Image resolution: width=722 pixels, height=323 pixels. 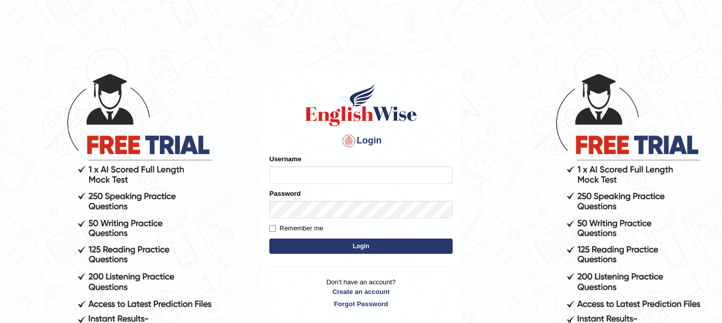 What do you see at coordinates (361, 141) in the screenshot?
I see `h4: Login` at bounding box center [361, 141].